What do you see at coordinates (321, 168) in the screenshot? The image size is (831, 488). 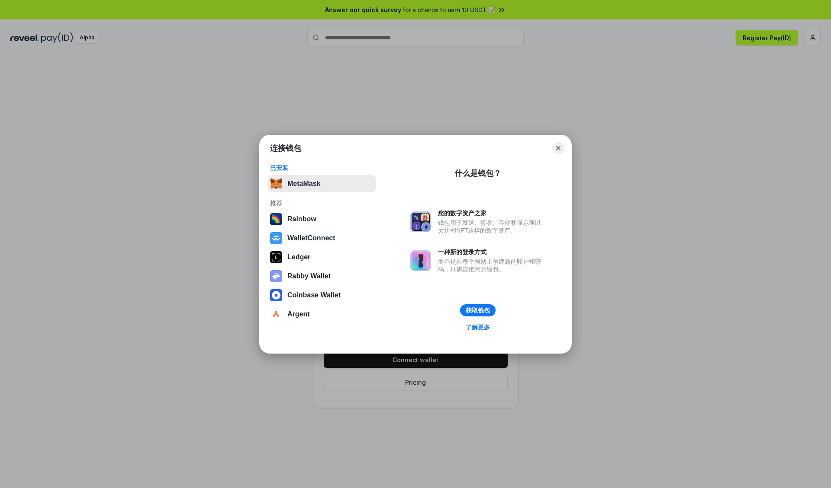 I see `div: 已安装` at bounding box center [321, 168].